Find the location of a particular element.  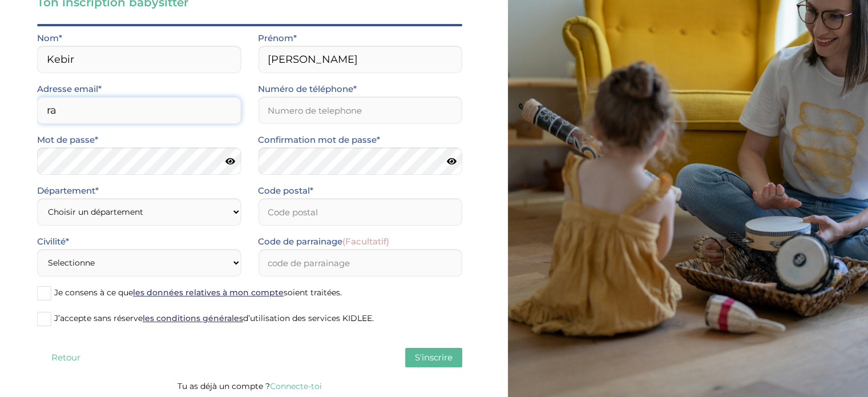

input: Prénom is located at coordinates (359, 60).